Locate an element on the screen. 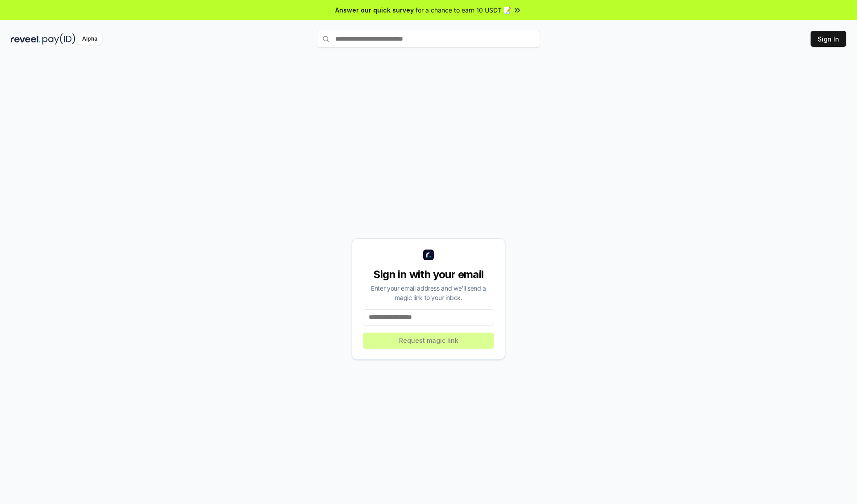  img: logo_small is located at coordinates (428, 255).